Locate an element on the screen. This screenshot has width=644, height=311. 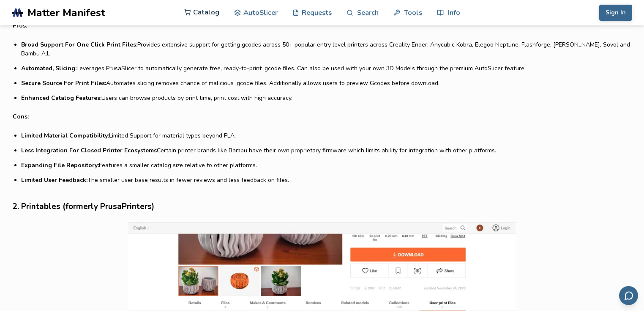
strong: Pros: is located at coordinates (20, 25).